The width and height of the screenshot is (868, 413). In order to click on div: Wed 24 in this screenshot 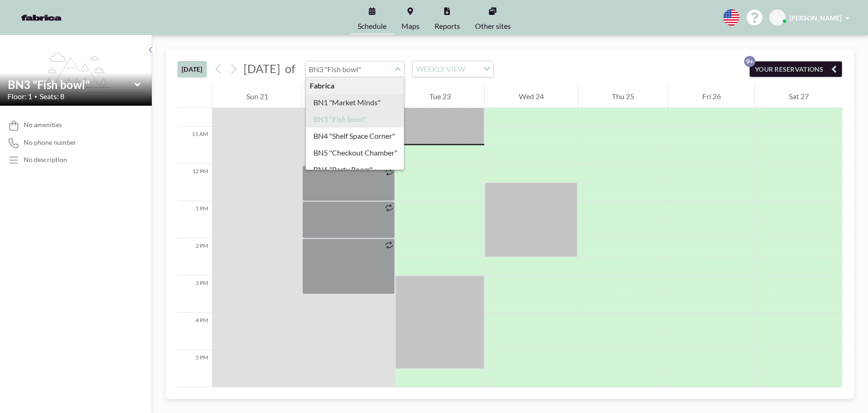, I will do `click(531, 97)`.